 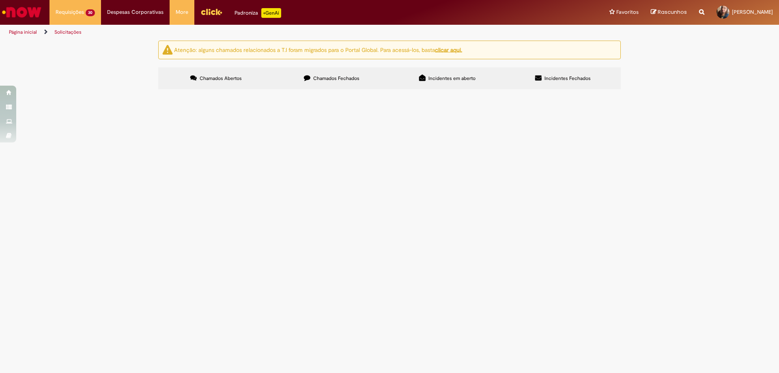 I want to click on span: Chamados Abertos, so click(x=221, y=78).